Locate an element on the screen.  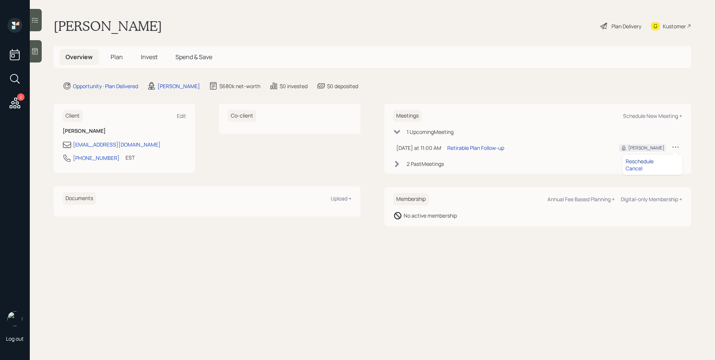
span: Spend & Save is located at coordinates (194, 57).